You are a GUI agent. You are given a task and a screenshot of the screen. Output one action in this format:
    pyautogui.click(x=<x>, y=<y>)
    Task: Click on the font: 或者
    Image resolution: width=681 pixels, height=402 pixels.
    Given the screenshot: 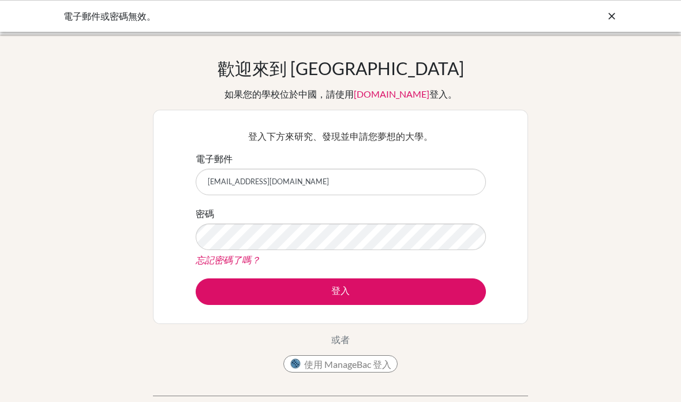 What is the action you would take?
    pyautogui.click(x=341, y=339)
    